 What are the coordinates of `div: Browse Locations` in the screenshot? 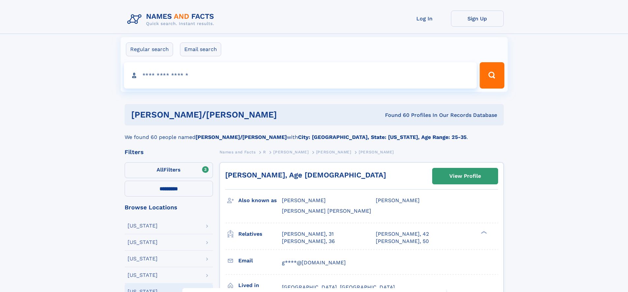 It's located at (169, 208).